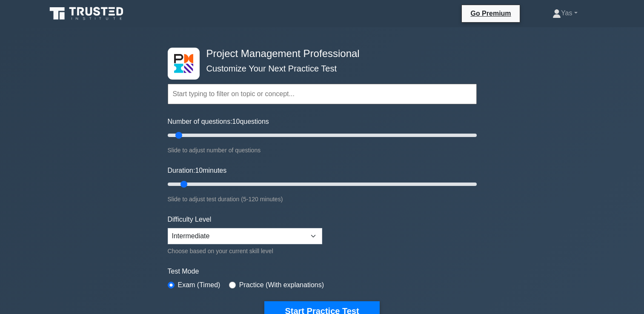 The image size is (644, 314). Describe the element at coordinates (319, 54) in the screenshot. I see `h4: Project Management Professional` at that location.